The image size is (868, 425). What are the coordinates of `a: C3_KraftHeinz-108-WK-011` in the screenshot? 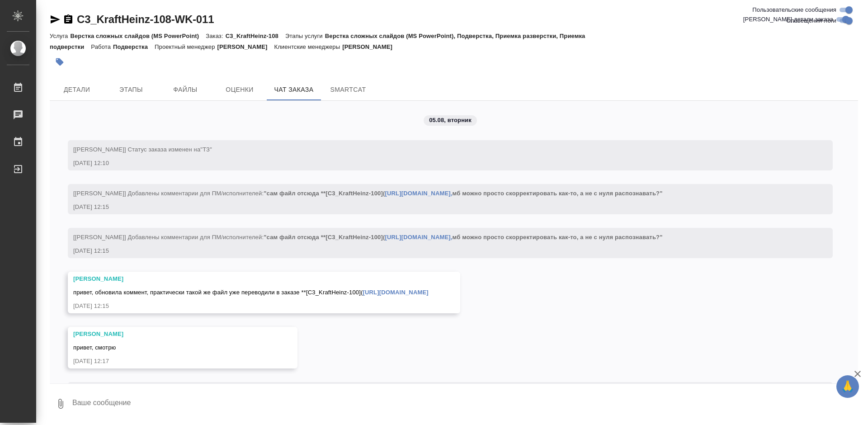 It's located at (145, 19).